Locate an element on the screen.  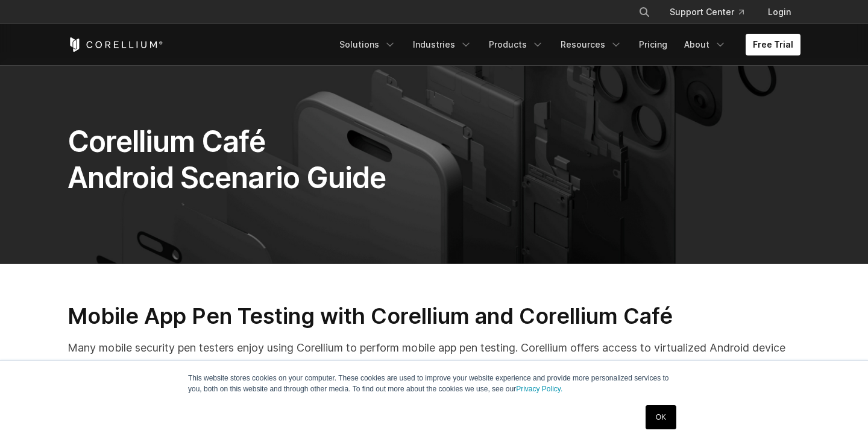
p: Many mobile security pen testers enjoy using Corellium to perform mobile app pen testing. Corelli... is located at coordinates (434, 356).